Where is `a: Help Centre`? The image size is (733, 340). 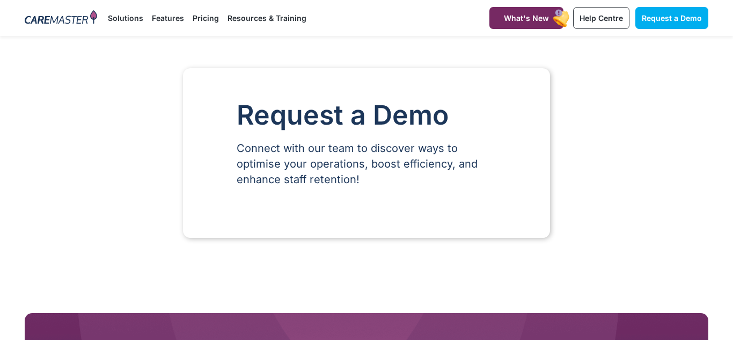
a: Help Centre is located at coordinates (601, 18).